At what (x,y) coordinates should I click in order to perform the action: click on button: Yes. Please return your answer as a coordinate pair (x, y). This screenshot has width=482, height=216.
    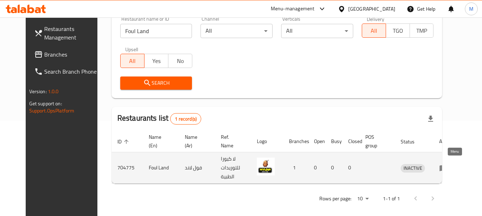
    Looking at the image, I should click on (156, 61).